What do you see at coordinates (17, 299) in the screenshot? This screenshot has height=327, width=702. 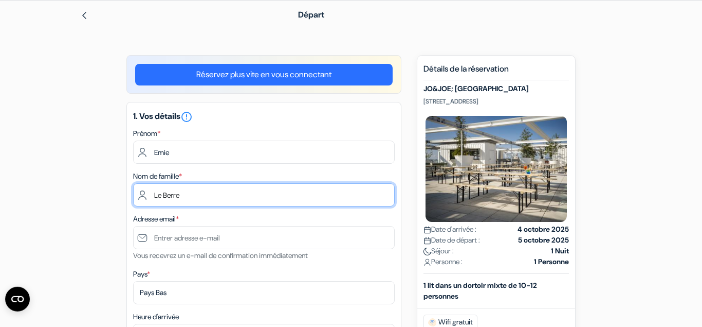 I see `button: Ouvrir le widget CMP` at bounding box center [17, 299].